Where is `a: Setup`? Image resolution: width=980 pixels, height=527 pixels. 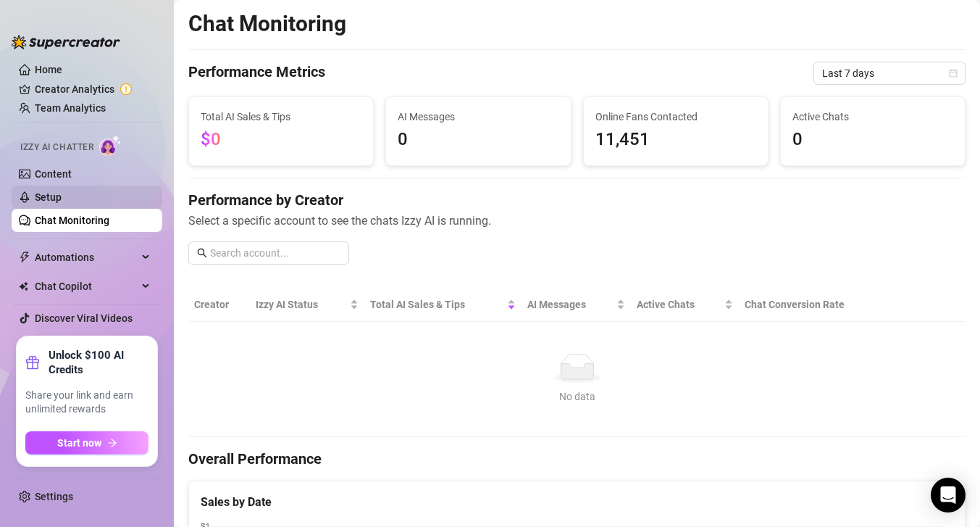 a: Setup is located at coordinates (48, 197).